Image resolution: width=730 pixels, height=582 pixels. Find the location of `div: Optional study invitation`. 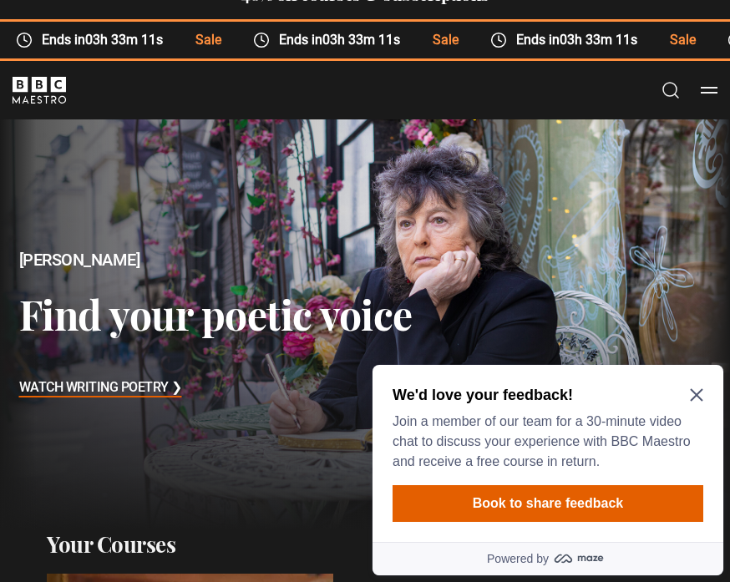

div: Optional study invitation is located at coordinates (182, 112).